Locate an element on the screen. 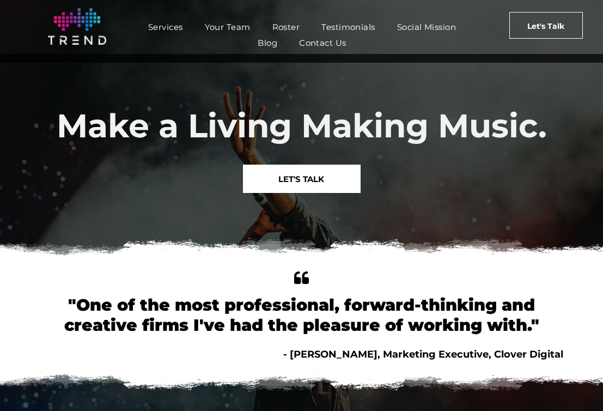 The width and height of the screenshot is (603, 411). a: Social Mission is located at coordinates (427, 27).